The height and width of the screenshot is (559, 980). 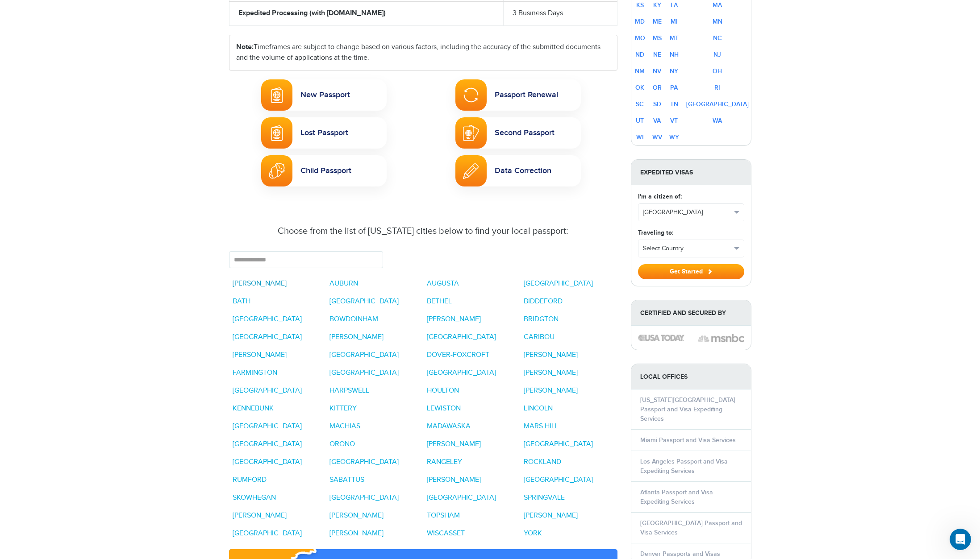 I want to click on a: Denver Passports and Visas, so click(x=680, y=554).